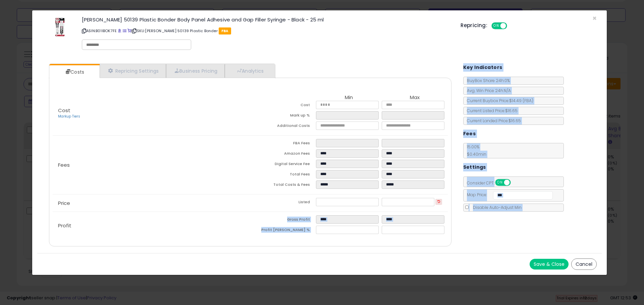 Image resolution: width=644 pixels, height=305 pixels. Describe the element at coordinates (528, 100) in the screenshot. I see `span: ( FBA )` at that location.